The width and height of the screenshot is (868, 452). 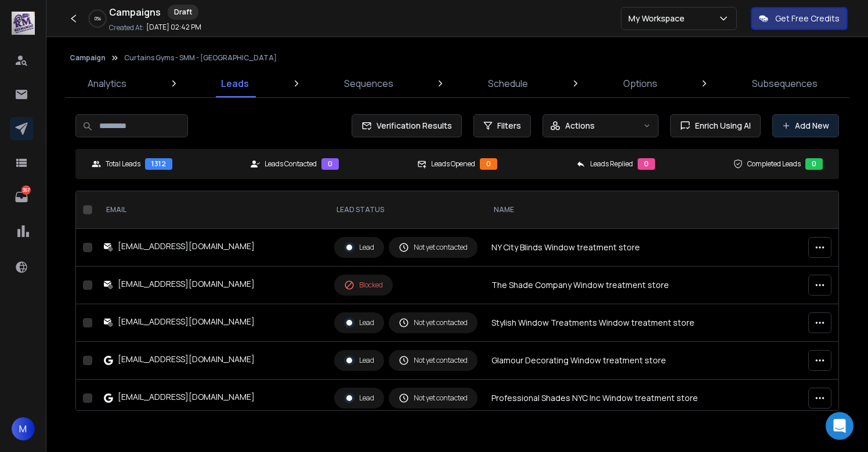 What do you see at coordinates (715, 126) in the screenshot?
I see `button: Enrich Using AI` at bounding box center [715, 126].